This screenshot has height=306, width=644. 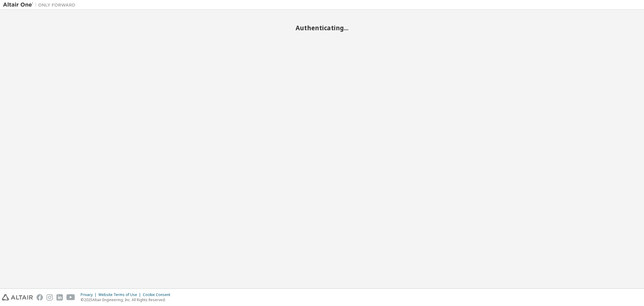 I want to click on img: linkedin.svg, so click(x=60, y=298).